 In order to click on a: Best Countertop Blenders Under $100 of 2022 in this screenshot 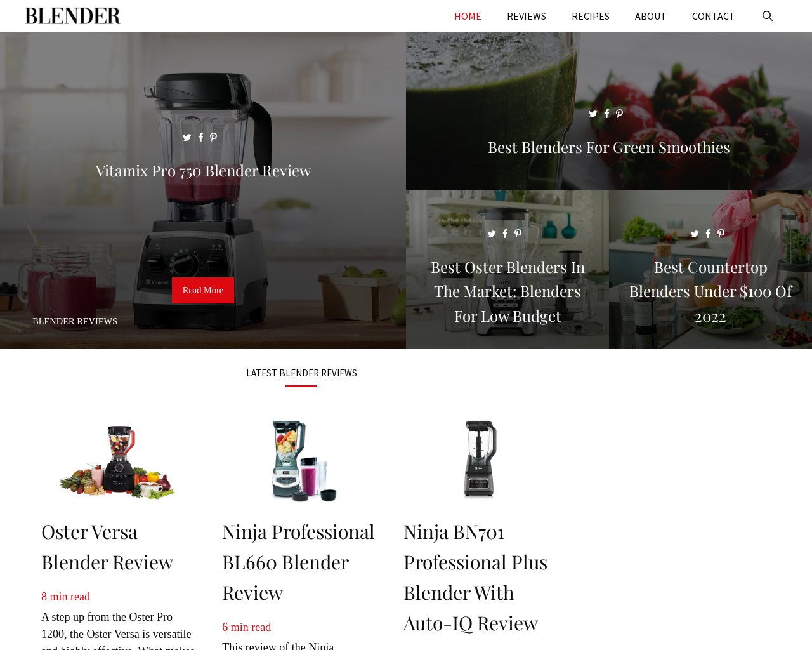, I will do `click(711, 340)`.